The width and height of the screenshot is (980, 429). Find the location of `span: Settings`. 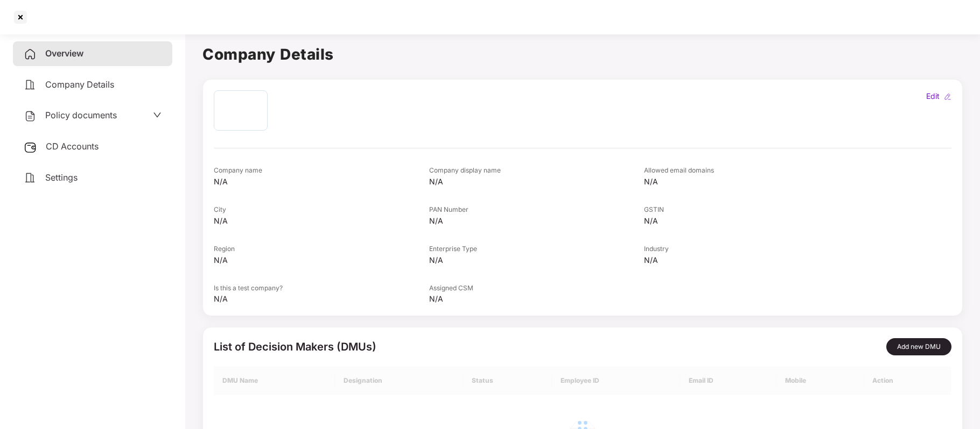

span: Settings is located at coordinates (61, 177).